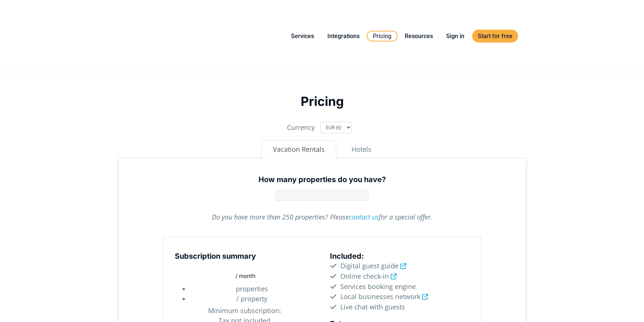 This screenshot has height=322, width=644. Describe the element at coordinates (303, 36) in the screenshot. I see `a: Services` at that location.